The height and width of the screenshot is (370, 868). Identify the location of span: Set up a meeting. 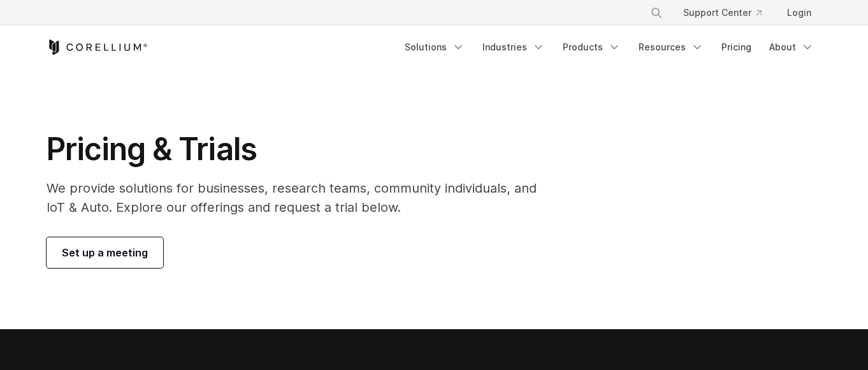
(105, 252).